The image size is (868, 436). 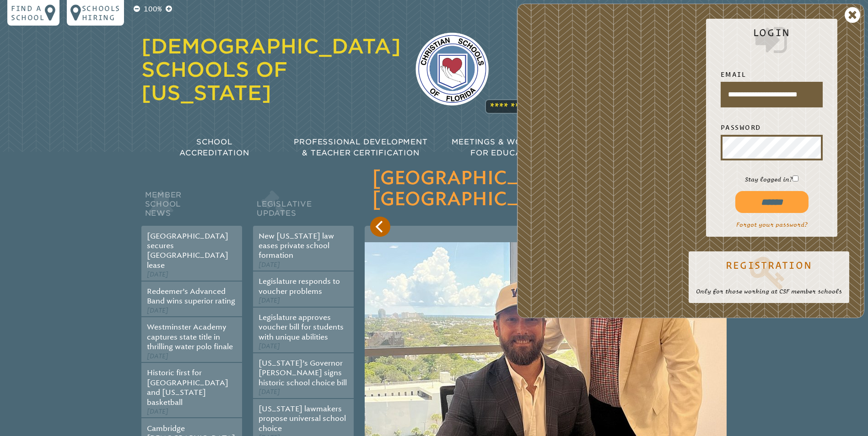 I want to click on p: Stay logged in?, so click(x=771, y=179).